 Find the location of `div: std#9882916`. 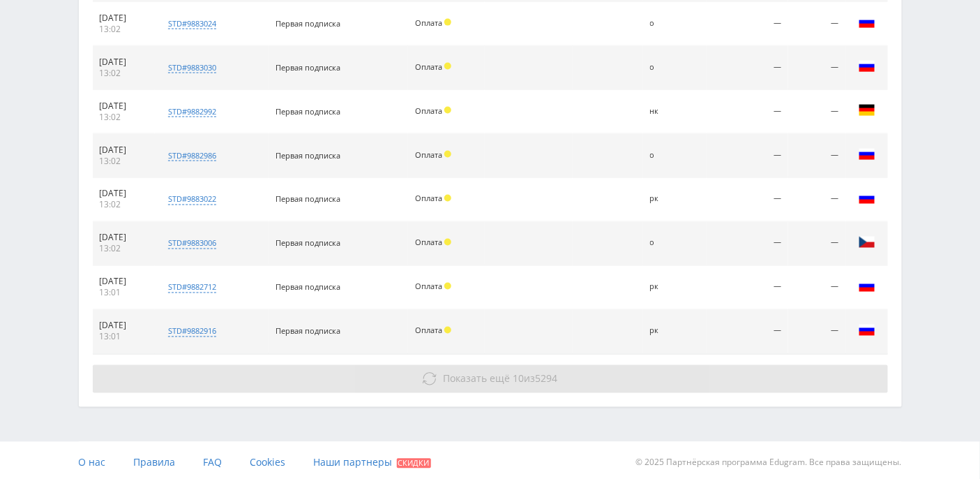

div: std#9882916 is located at coordinates (192, 332).